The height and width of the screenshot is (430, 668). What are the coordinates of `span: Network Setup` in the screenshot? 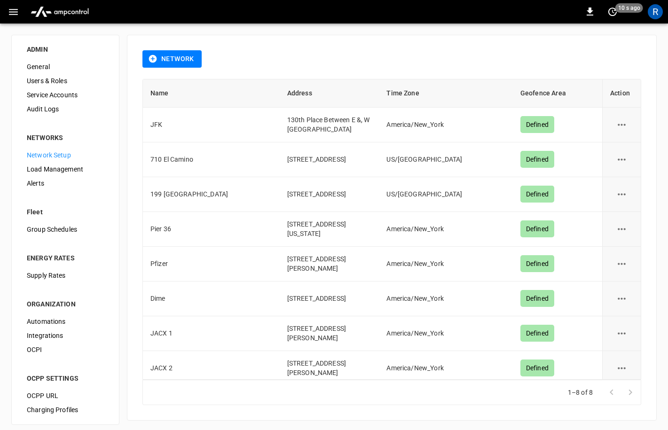 It's located at (65, 155).